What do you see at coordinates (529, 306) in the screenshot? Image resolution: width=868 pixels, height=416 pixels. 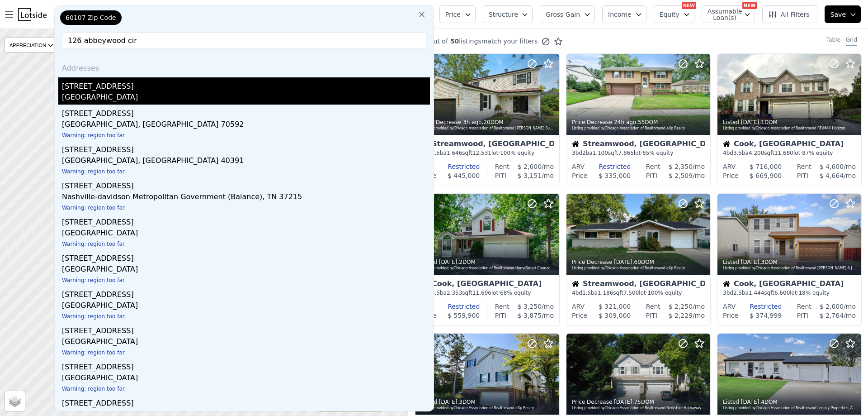 I see `span: $ 3,250` at bounding box center [529, 306].